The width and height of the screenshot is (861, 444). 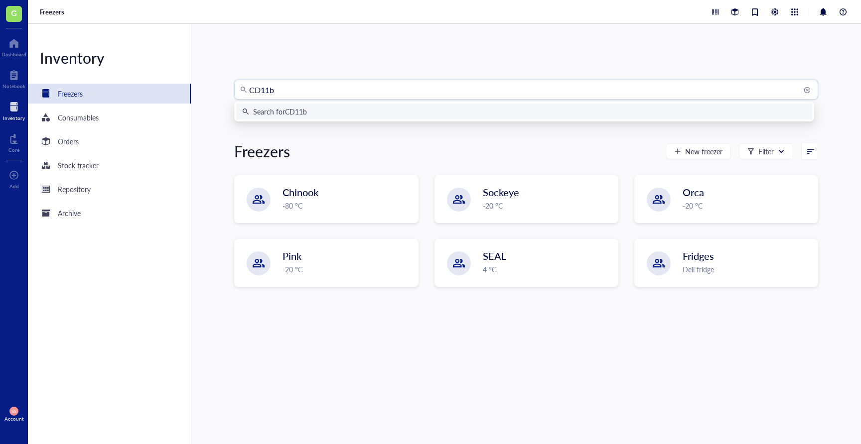 What do you see at coordinates (78, 165) in the screenshot?
I see `div: Stock tracker` at bounding box center [78, 165].